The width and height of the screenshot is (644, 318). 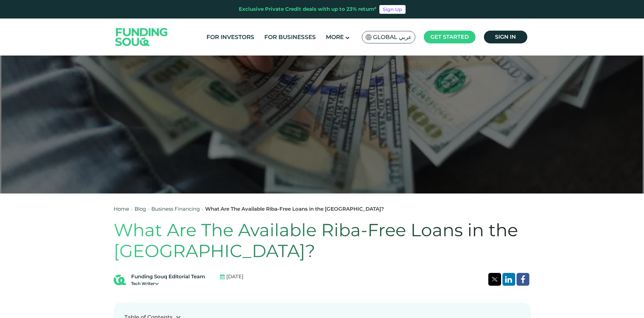 I want to click on img: twitter, so click(x=495, y=279).